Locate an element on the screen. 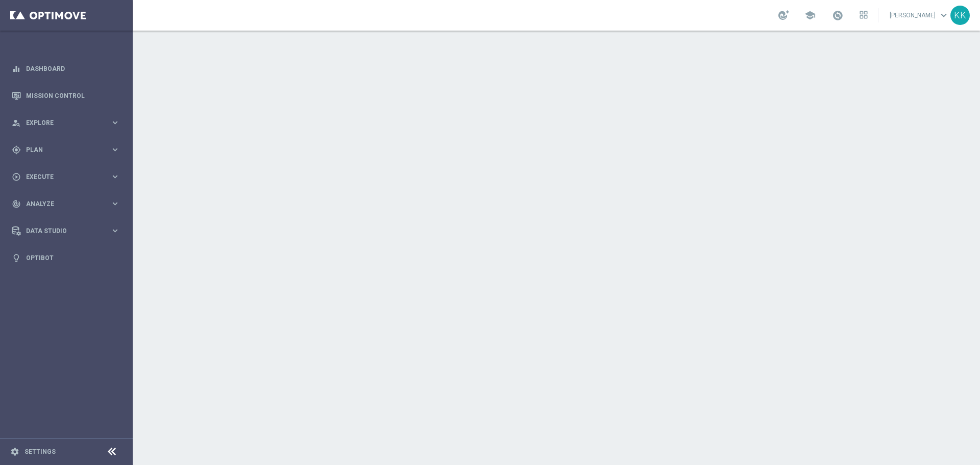 This screenshot has width=980, height=465. button: gps_fixed Plan keyboard_arrow_right is located at coordinates (66, 150).